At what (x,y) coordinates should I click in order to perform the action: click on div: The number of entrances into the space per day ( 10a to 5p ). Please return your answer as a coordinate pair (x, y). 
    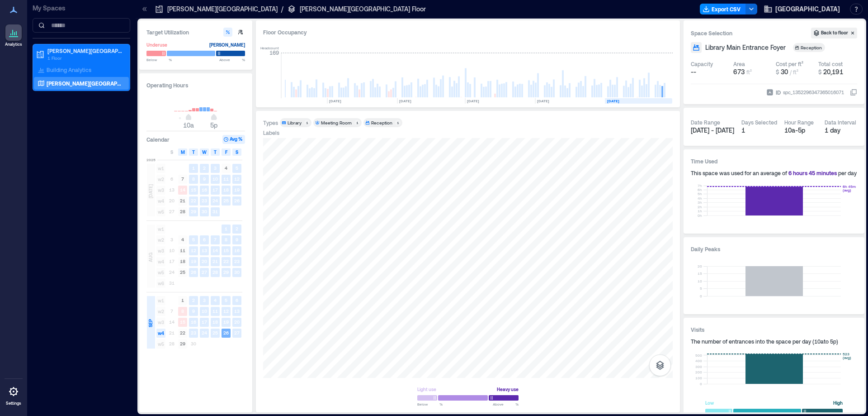
    Looking at the image, I should click on (774, 341).